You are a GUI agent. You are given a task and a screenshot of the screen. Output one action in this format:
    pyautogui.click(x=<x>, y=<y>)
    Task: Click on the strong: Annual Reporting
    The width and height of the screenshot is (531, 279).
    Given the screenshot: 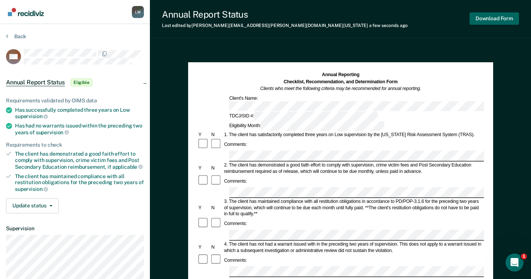 What is the action you would take?
    pyautogui.click(x=341, y=75)
    